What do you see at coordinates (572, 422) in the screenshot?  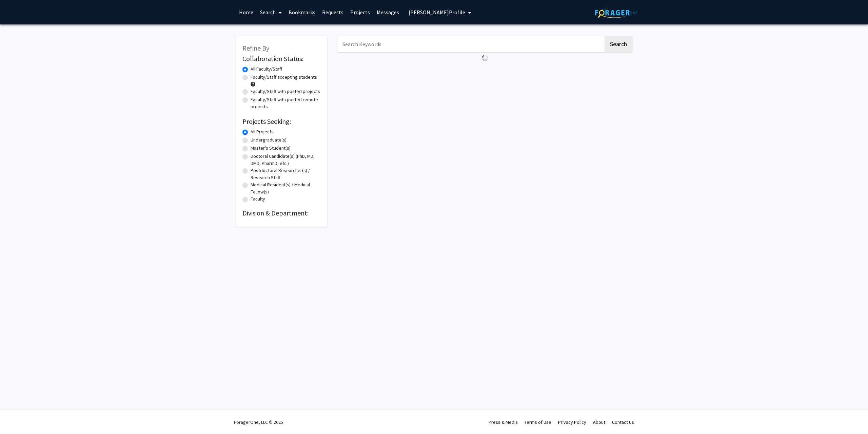 I see `a: Privacy Policy` at bounding box center [572, 422].